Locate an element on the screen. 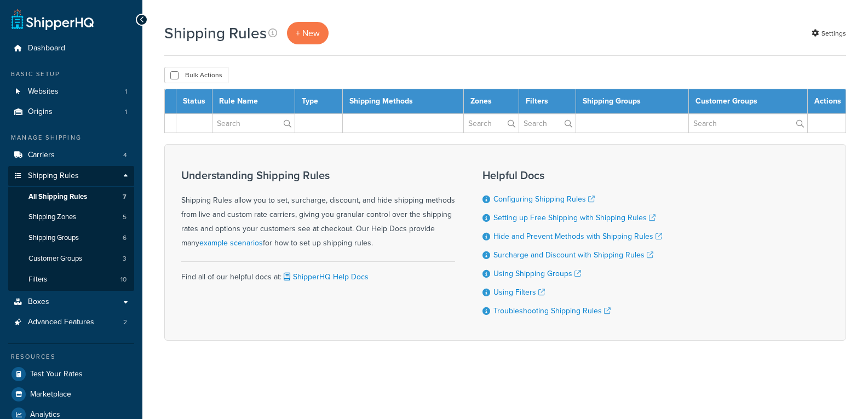 This screenshot has width=868, height=419. li: Marketplace is located at coordinates (71, 394).